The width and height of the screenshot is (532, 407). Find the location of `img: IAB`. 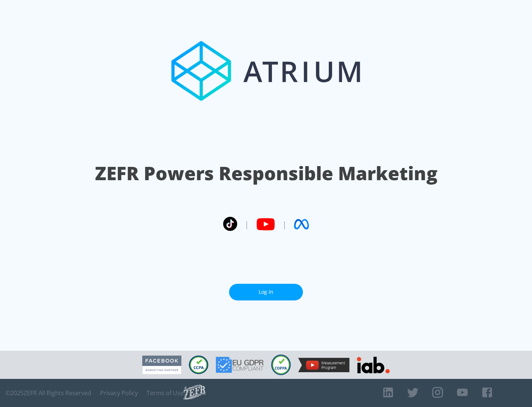

img: IAB is located at coordinates (373, 365).